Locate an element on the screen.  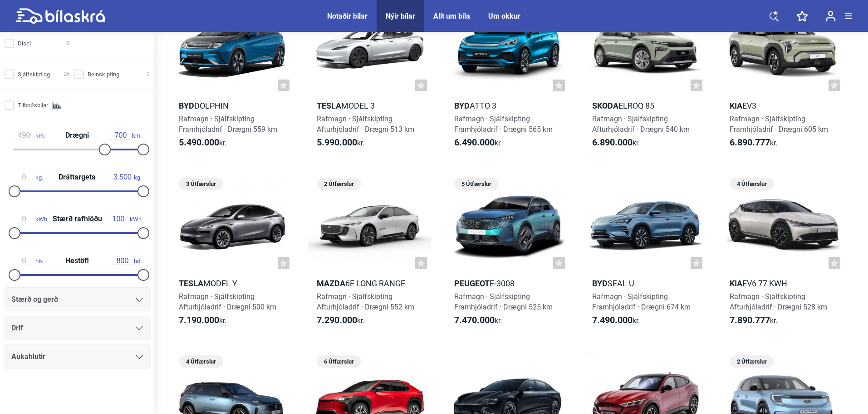
h2: Dolphin is located at coordinates (232, 105).